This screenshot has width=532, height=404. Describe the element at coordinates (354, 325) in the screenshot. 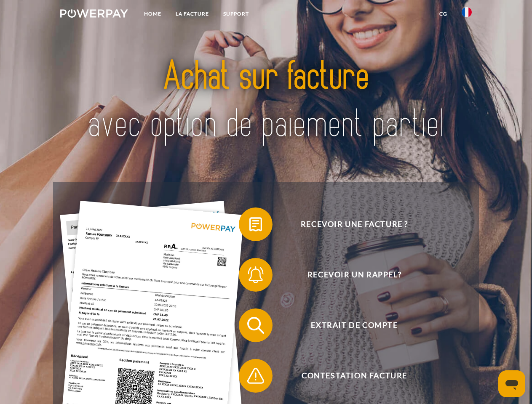

I see `span: Extrait de compte` at that location.